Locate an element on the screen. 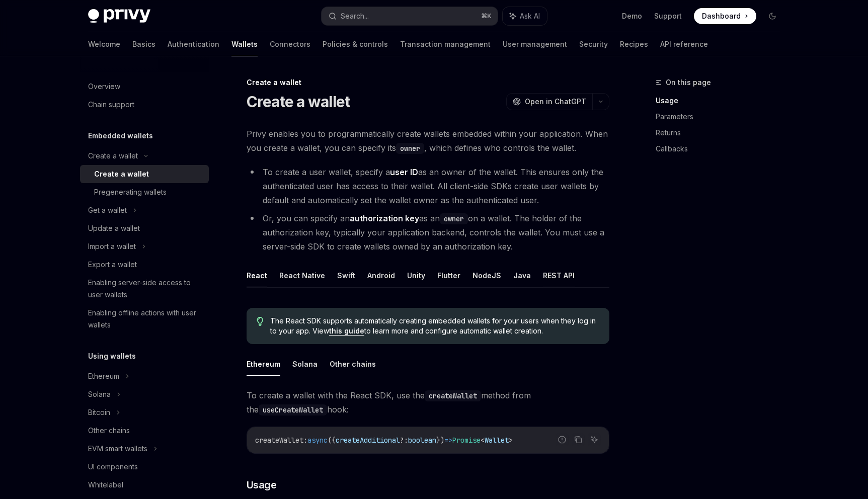 The image size is (868, 499). a: Export a wallet is located at coordinates (144, 265).